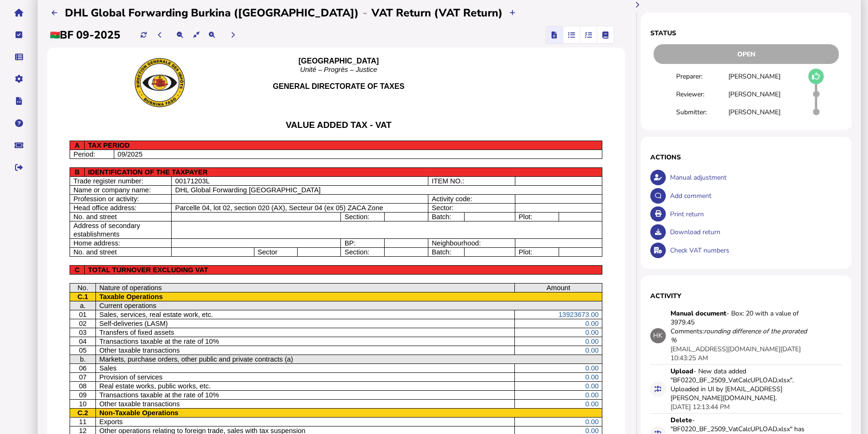 The image size is (868, 434). What do you see at coordinates (83, 296) in the screenshot?
I see `span: C.1` at bounding box center [83, 296].